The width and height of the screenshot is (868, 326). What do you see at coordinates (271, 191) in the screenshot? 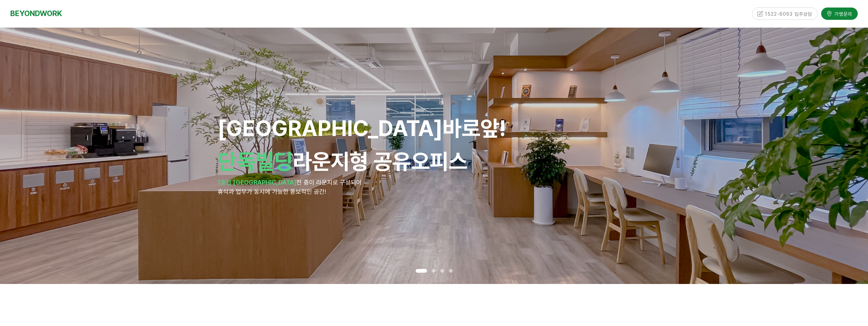
I see `span: 휴식과 업무가 동시에 가능한 돋보적인 공간!` at bounding box center [271, 191].